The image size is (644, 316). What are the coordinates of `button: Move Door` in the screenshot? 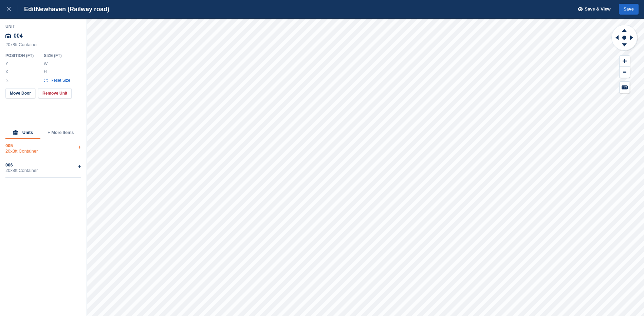 It's located at (20, 93).